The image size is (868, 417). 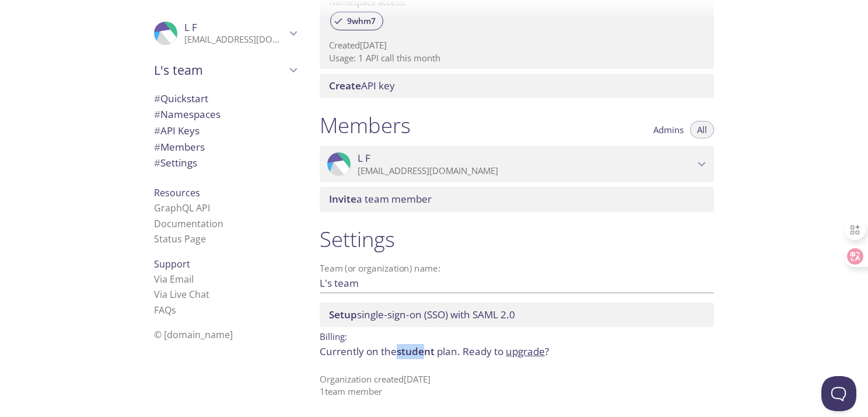 What do you see at coordinates (343, 314) in the screenshot?
I see `span: Setup` at bounding box center [343, 314].